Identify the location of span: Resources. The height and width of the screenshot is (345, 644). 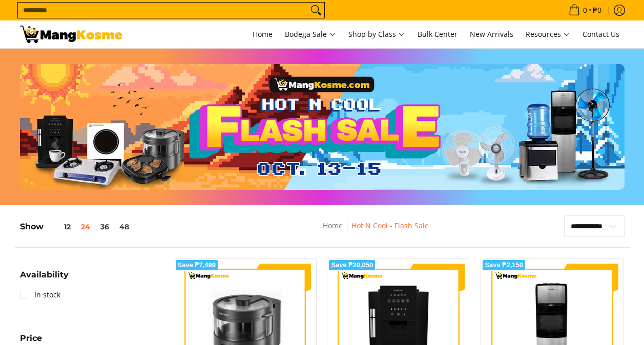
(548, 35).